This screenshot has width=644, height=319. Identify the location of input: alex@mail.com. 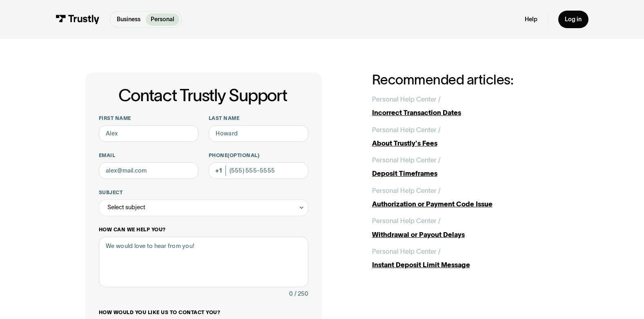
(149, 170).